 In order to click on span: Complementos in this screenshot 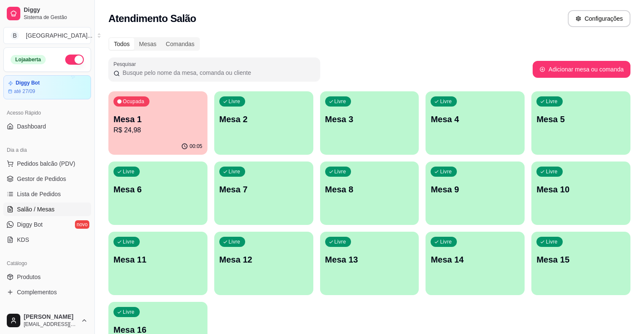, I will do `click(37, 292)`.